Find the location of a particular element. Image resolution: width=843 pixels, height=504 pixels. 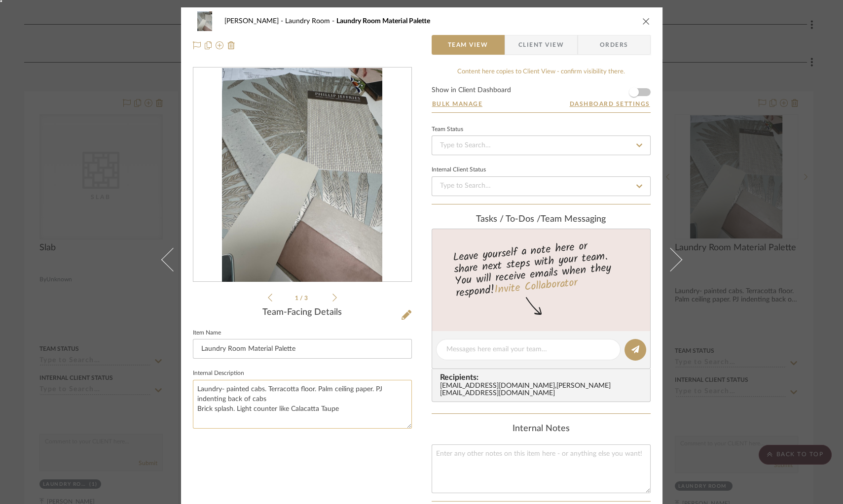

div: Internal Client Status is located at coordinates (459, 170).